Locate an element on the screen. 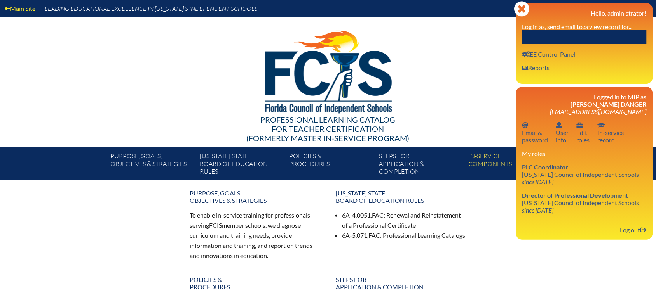  h3: My roles is located at coordinates (584, 153).